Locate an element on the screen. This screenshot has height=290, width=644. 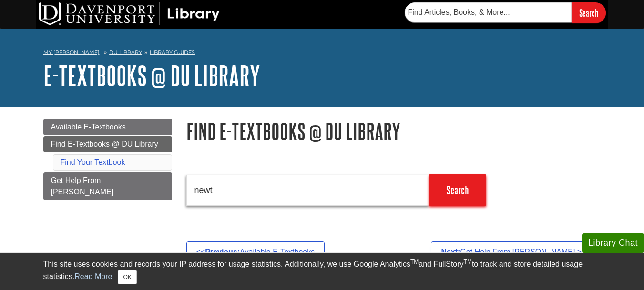
nav: breadcrumb is located at coordinates (322, 53).